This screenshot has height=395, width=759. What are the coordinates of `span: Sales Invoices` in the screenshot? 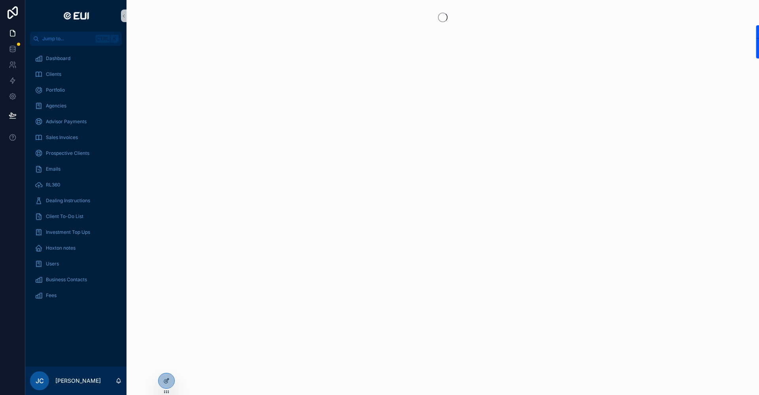 It's located at (62, 138).